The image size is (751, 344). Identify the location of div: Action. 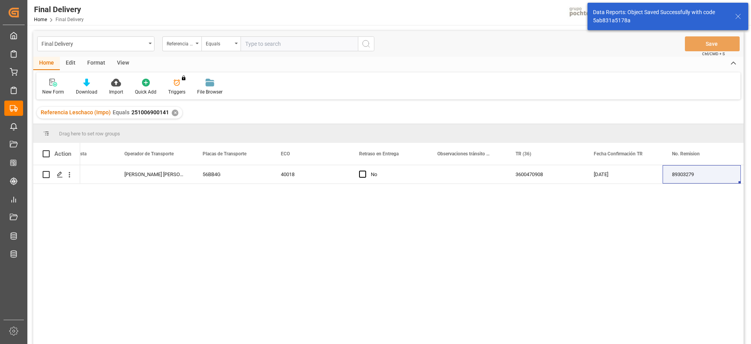
(63, 154).